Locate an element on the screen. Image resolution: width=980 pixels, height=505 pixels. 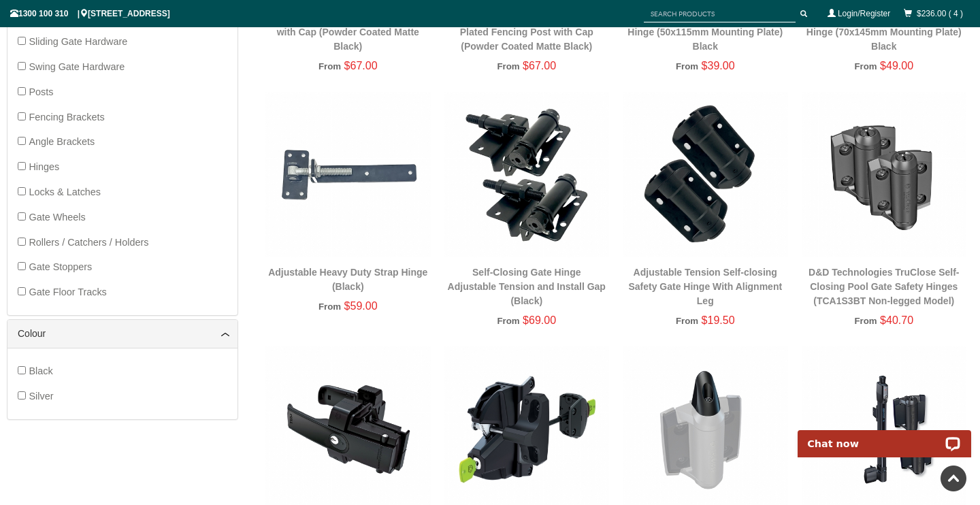
span: Angle Brackets is located at coordinates (61, 141).